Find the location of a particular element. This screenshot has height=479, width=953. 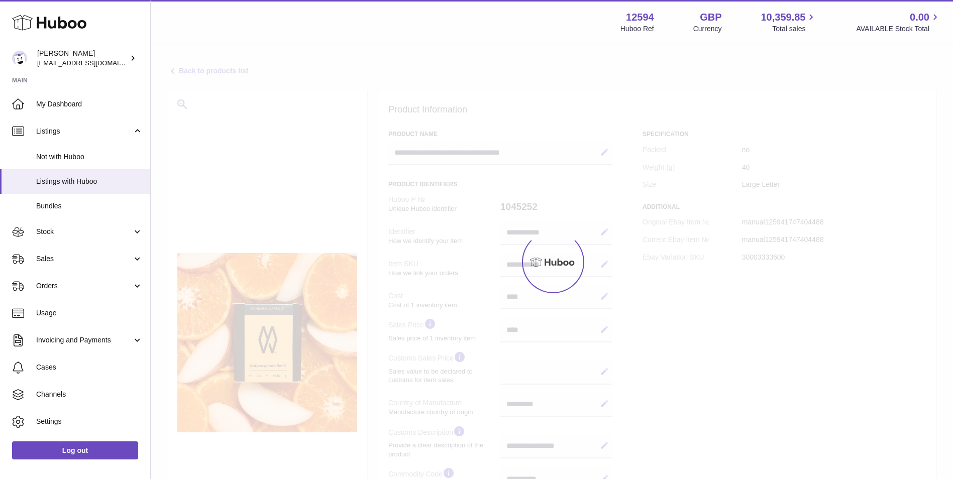

span: Cases is located at coordinates (89, 367).